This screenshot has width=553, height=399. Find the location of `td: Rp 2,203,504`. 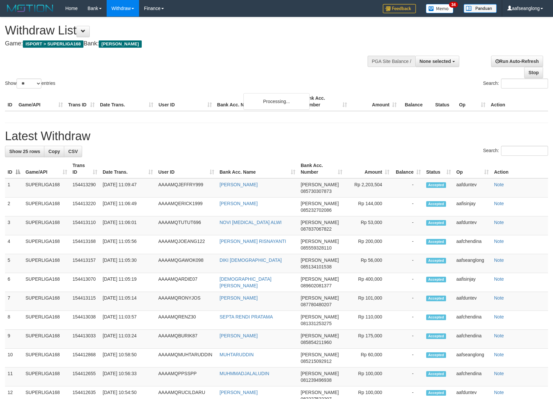

td: Rp 2,203,504 is located at coordinates (369, 188).